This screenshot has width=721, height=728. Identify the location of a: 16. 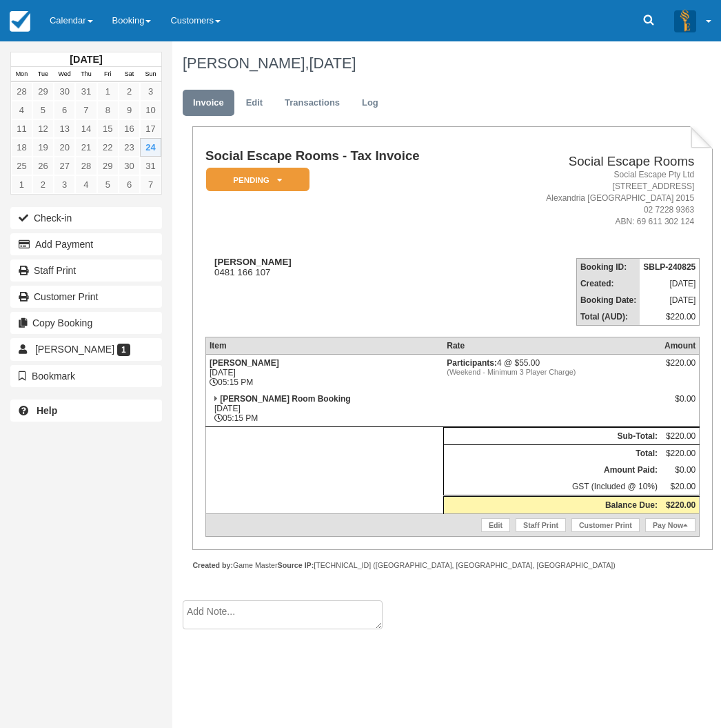
(129, 129).